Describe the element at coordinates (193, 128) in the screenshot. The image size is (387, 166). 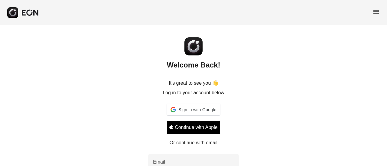
I see `button: Signin with apple ID` at that location.